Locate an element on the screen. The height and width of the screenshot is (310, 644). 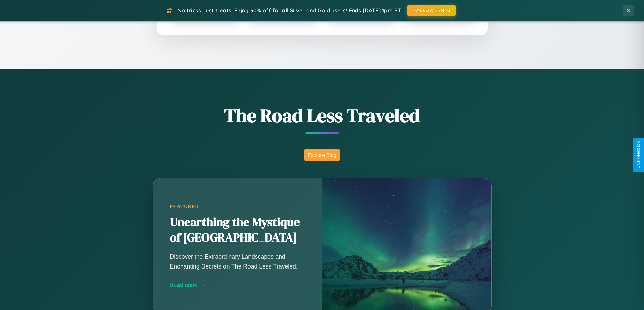
p: Discover the Extraordinary Landscapes and Enchanting Secrets on The Road Less Traveled. is located at coordinates (238, 261).